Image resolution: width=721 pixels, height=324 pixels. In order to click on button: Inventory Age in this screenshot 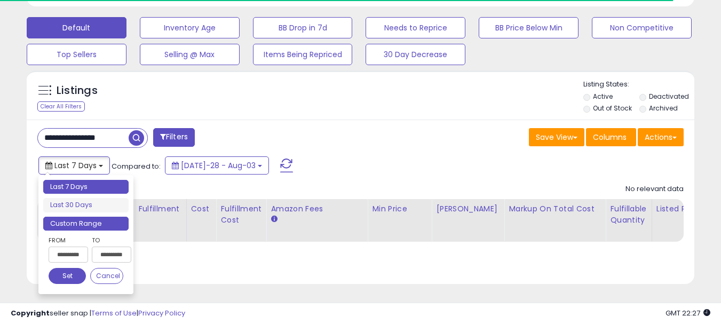, I will do `click(190, 28)`.